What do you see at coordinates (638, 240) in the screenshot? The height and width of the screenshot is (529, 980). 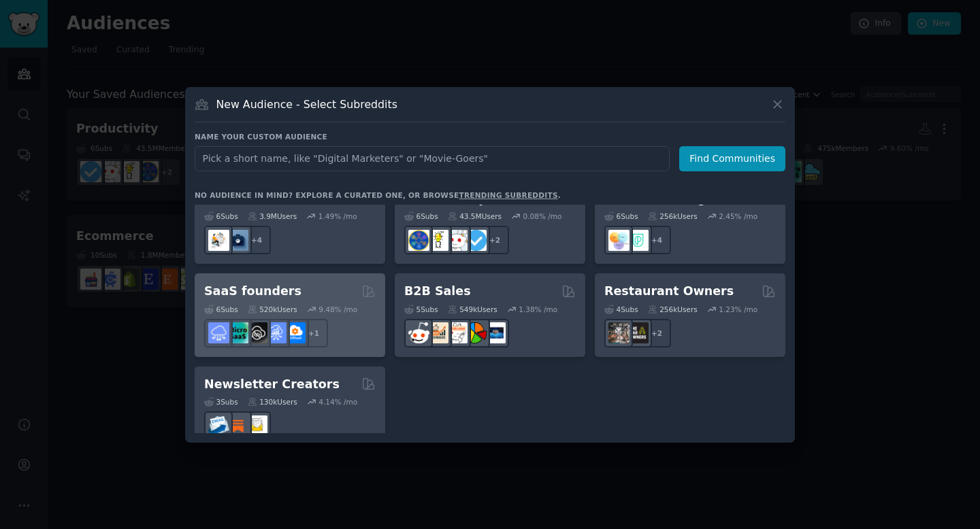 I see `img: ProductMgmt` at bounding box center [638, 240].